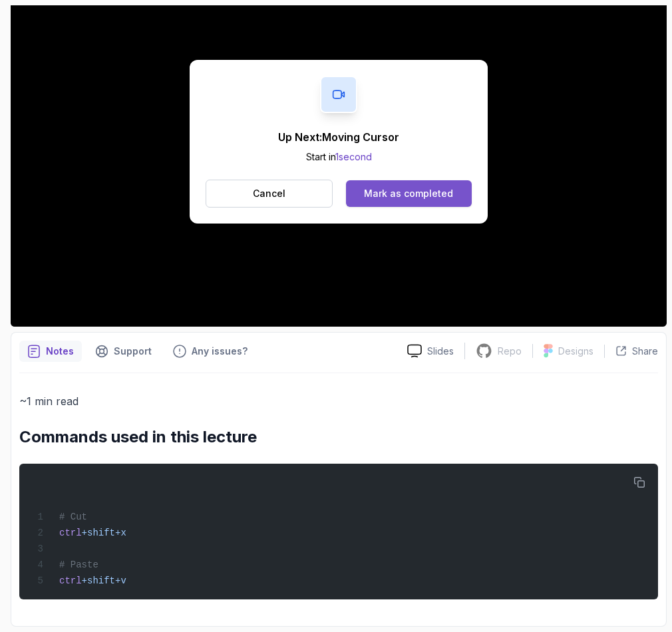 Image resolution: width=672 pixels, height=632 pixels. Describe the element at coordinates (408, 194) in the screenshot. I see `button: Mark as completed` at that location.